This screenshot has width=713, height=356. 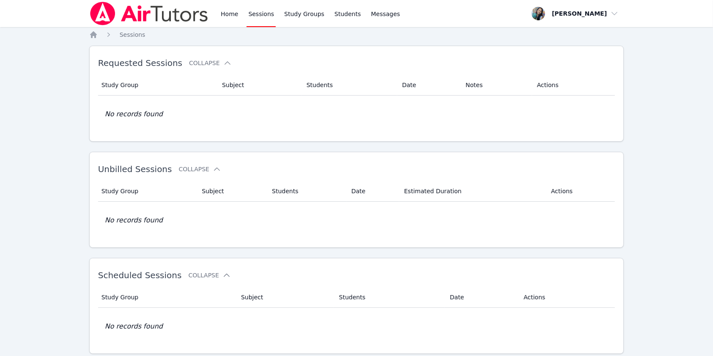 What do you see at coordinates (132, 35) in the screenshot?
I see `span: Sessions` at bounding box center [132, 35].